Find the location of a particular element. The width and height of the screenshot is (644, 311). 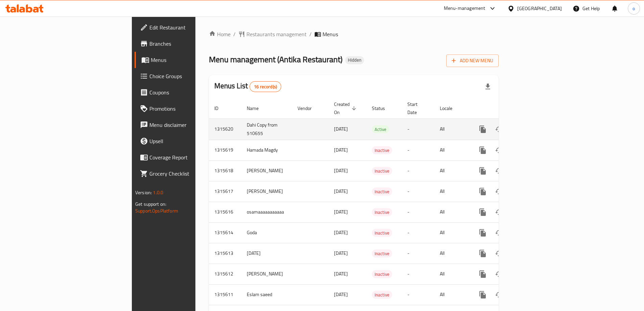

a: Branches is located at coordinates (187, 44).